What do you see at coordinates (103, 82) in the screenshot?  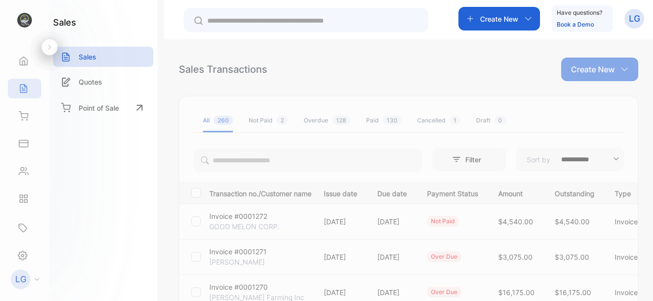 I see `a: Quotes` at bounding box center [103, 82].